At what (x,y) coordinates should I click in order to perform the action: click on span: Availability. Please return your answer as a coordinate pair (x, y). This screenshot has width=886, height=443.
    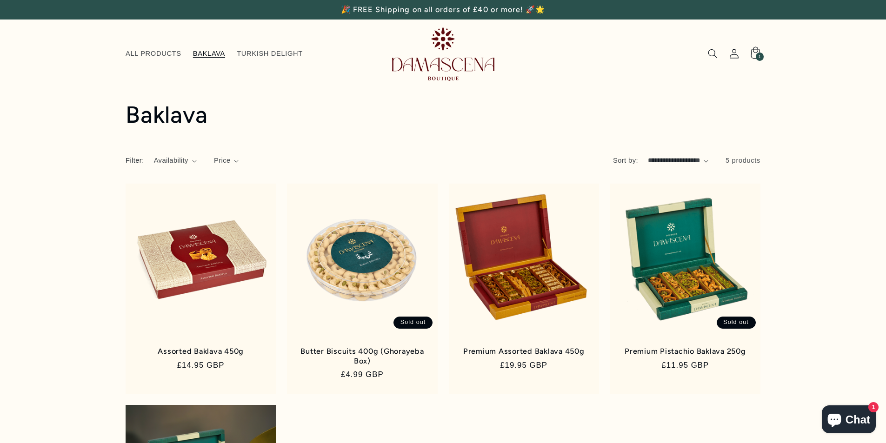
    Looking at the image, I should click on (171, 161).